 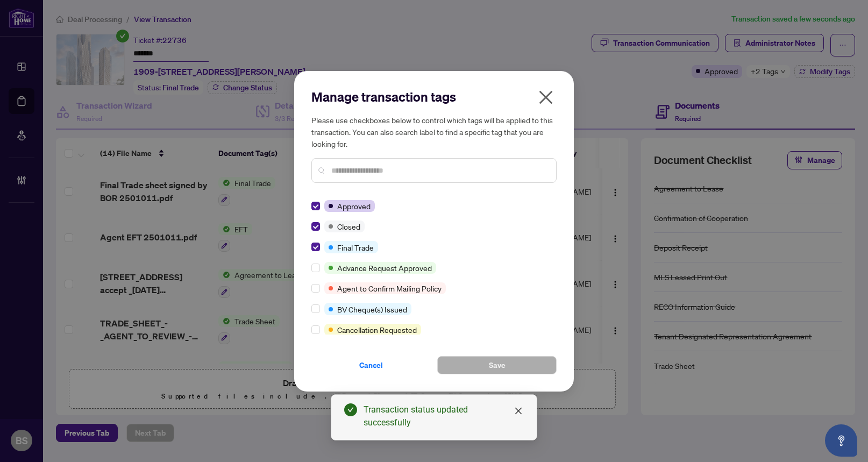 What do you see at coordinates (371, 365) in the screenshot?
I see `button: Cancel` at bounding box center [371, 365].